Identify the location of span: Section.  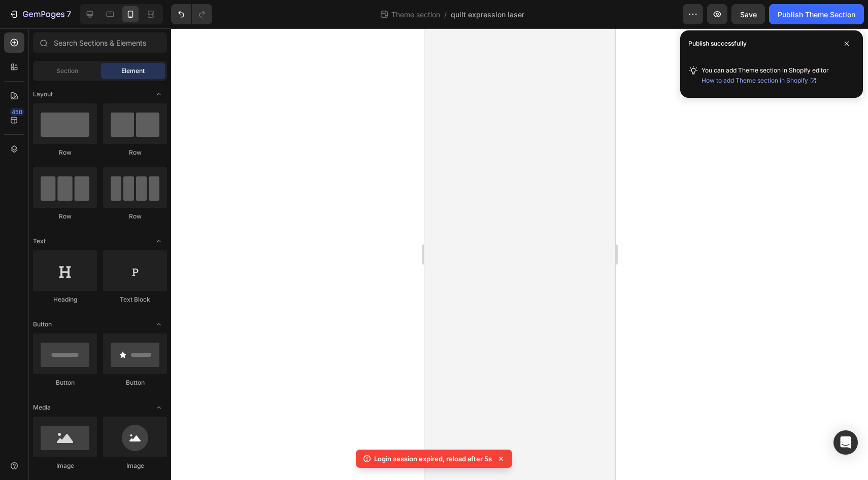
(67, 71).